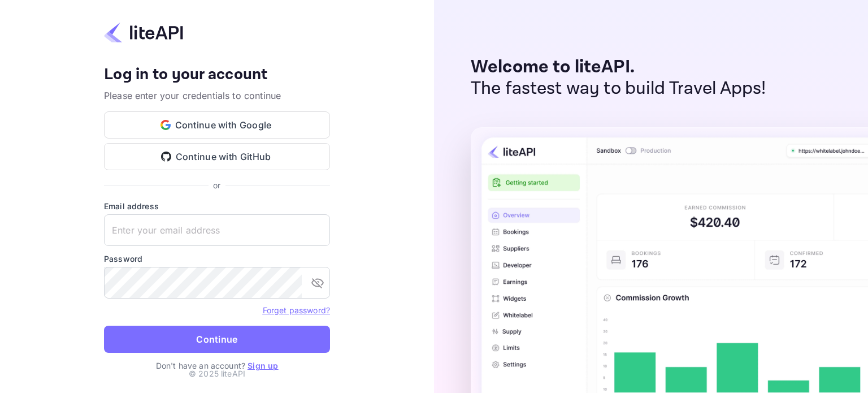 Image resolution: width=868 pixels, height=393 pixels. What do you see at coordinates (217, 258) in the screenshot?
I see `label: Password` at bounding box center [217, 258].